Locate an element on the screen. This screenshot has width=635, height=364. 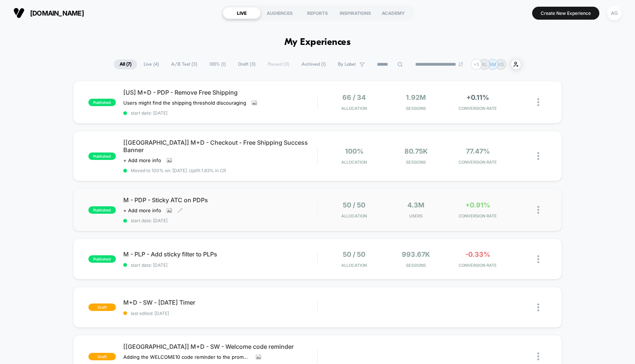
span: M - PDP - Sticky ATC on PDPs is located at coordinates (220, 200).